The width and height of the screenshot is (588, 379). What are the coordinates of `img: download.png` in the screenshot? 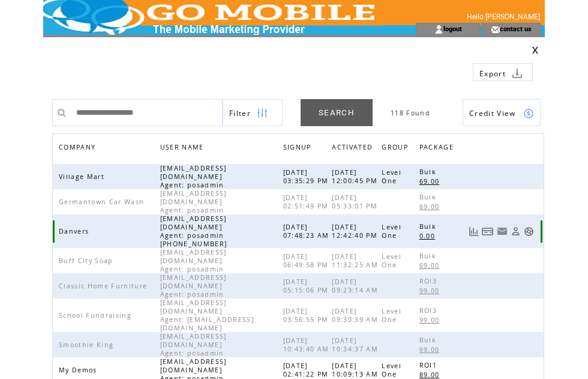 It's located at (517, 73).